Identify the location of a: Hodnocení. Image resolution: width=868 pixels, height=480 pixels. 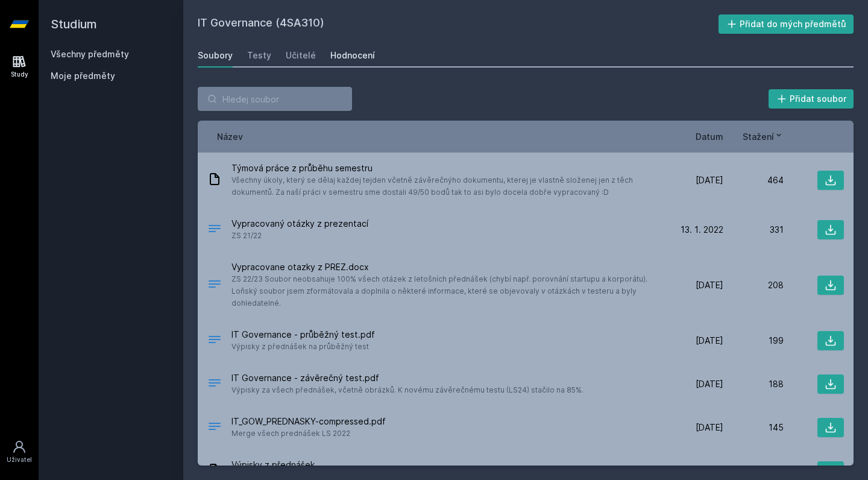
(353, 55).